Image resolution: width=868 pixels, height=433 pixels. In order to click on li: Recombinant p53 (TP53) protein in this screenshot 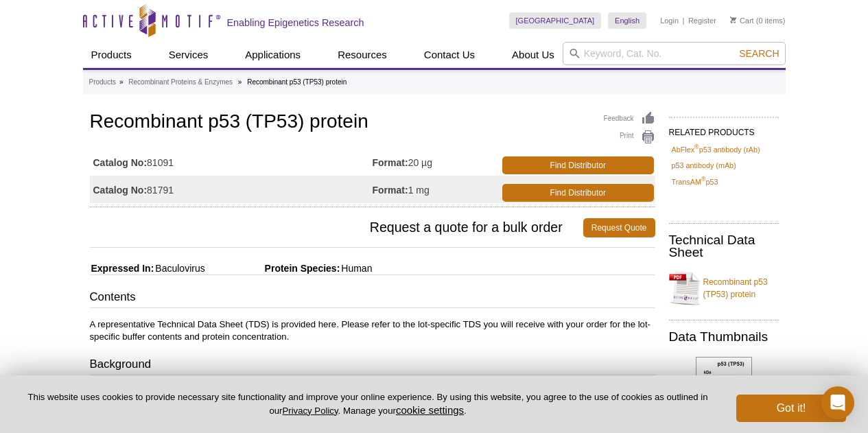, I will do `click(297, 82)`.